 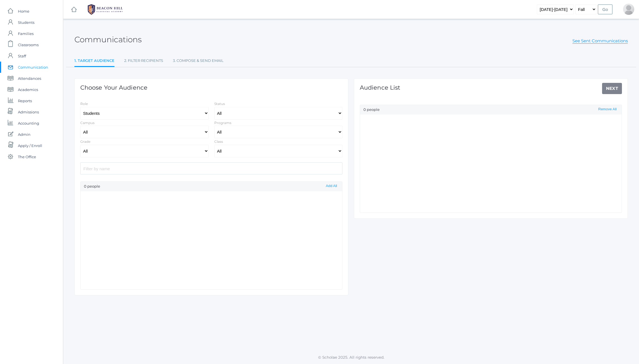 What do you see at coordinates (629, 9) in the screenshot?
I see `div: Jason Roberts` at bounding box center [629, 9].